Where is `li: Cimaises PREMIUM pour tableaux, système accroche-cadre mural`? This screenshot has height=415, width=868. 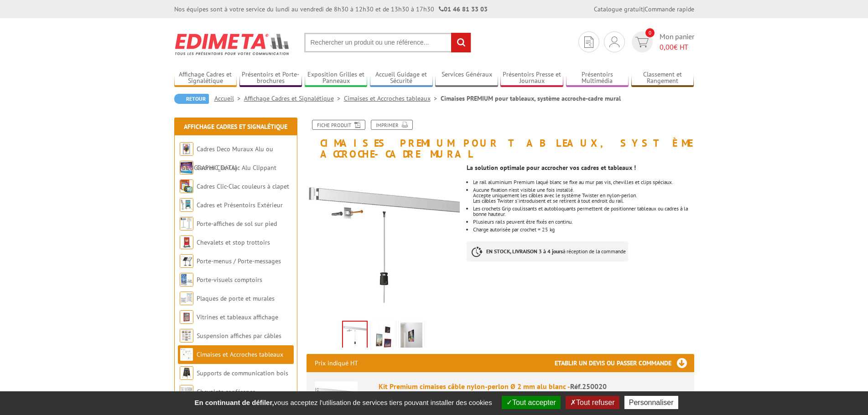
li: Cimaises PREMIUM pour tableaux, système accroche-cadre mural is located at coordinates (531, 99).